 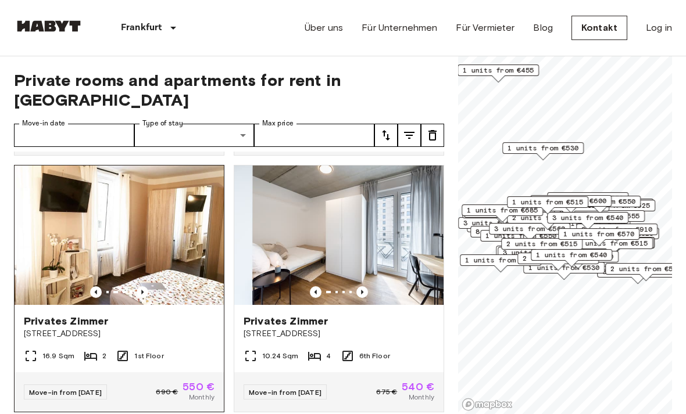 I want to click on span: 4, so click(x=328, y=356).